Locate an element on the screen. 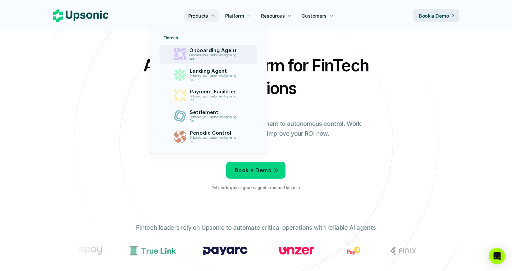 This screenshot has width=512, height=271. p: Landing Agent is located at coordinates (214, 71).